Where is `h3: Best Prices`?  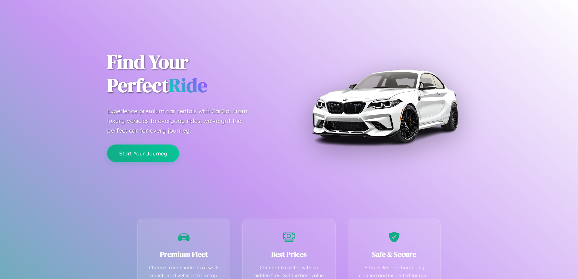 h3: Best Prices is located at coordinates (289, 254).